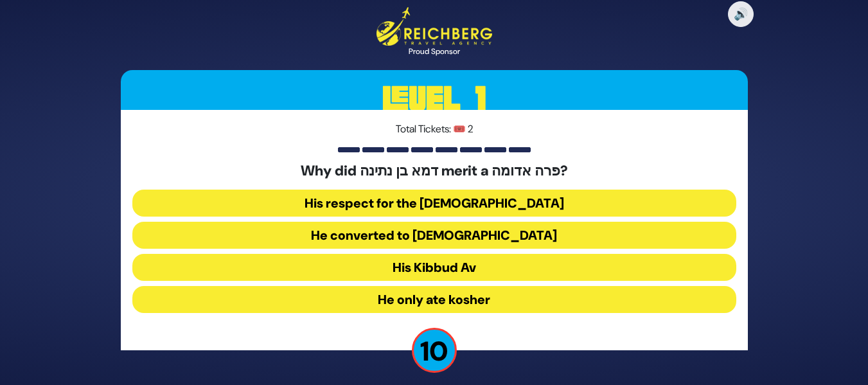 This screenshot has height=385, width=868. I want to click on div: Proud Sponsor, so click(434, 51).